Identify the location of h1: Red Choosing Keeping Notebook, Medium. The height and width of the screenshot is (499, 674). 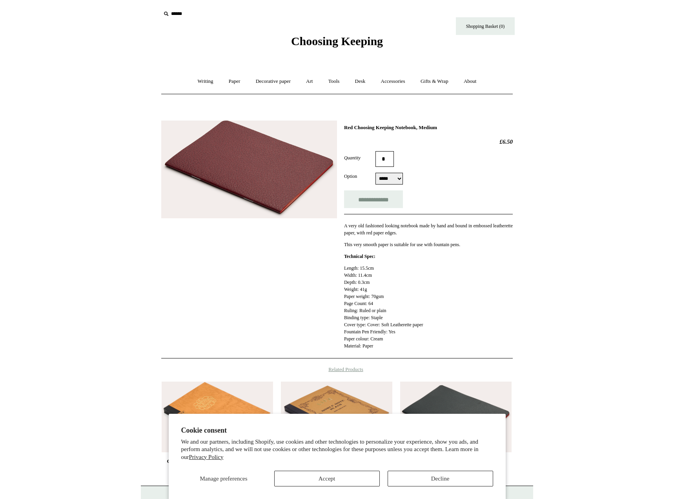
(428, 127).